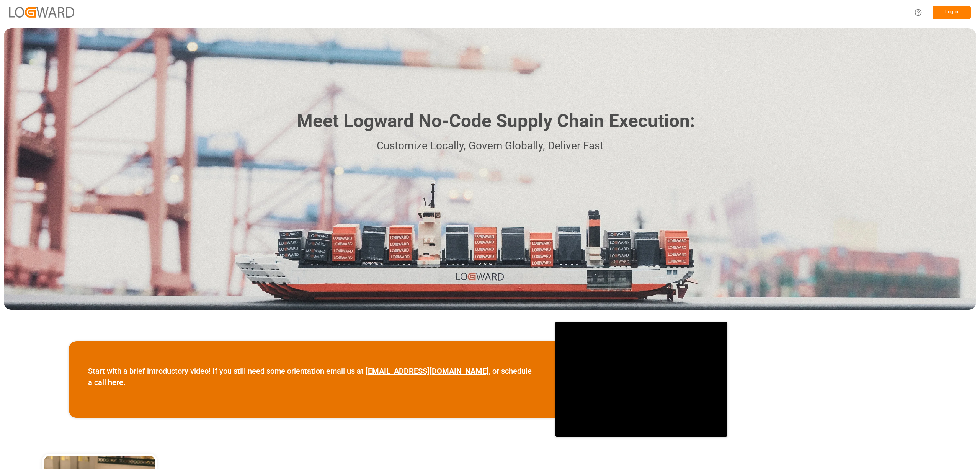  Describe the element at coordinates (490, 146) in the screenshot. I see `p: Customize Locally, Govern Globally, Deliver Fast` at that location.